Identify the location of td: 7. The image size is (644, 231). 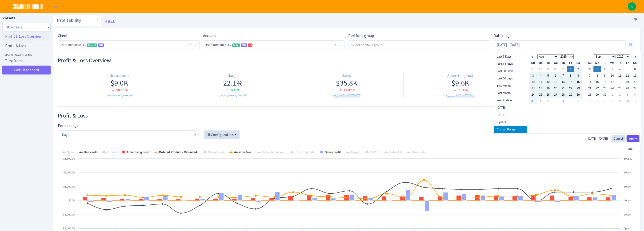
(563, 76).